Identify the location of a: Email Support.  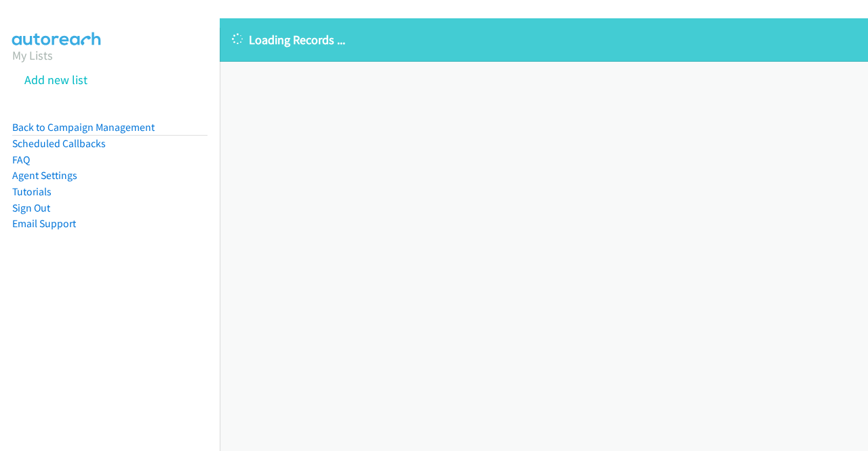
(44, 223).